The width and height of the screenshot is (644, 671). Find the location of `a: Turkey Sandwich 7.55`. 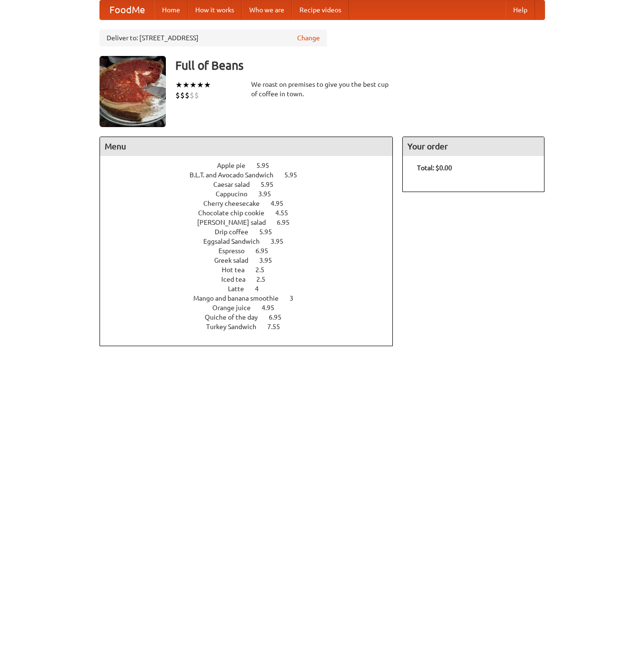

a: Turkey Sandwich 7.55 is located at coordinates (251, 326).